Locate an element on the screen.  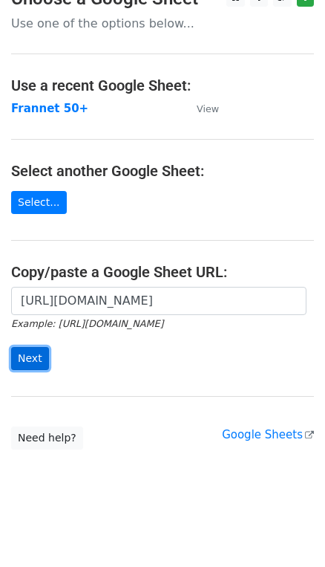
h4: Use a recent Google Sheet: is located at coordinates (163, 85).